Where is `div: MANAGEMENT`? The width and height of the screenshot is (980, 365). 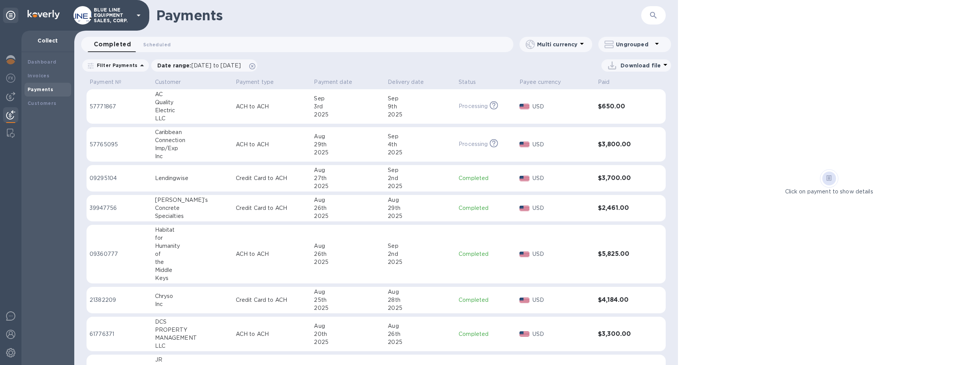
div: MANAGEMENT is located at coordinates (192, 338).